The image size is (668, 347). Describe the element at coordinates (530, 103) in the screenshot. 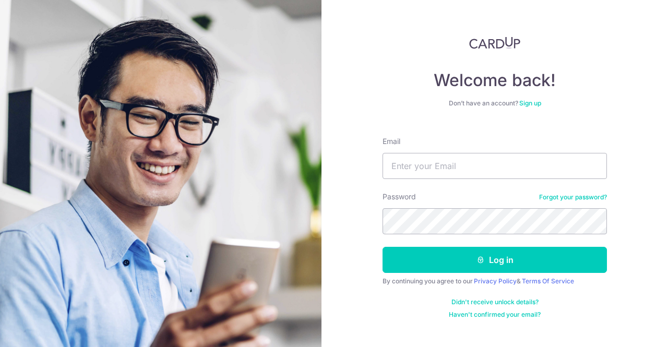

I see `a: Sign up` at that location.